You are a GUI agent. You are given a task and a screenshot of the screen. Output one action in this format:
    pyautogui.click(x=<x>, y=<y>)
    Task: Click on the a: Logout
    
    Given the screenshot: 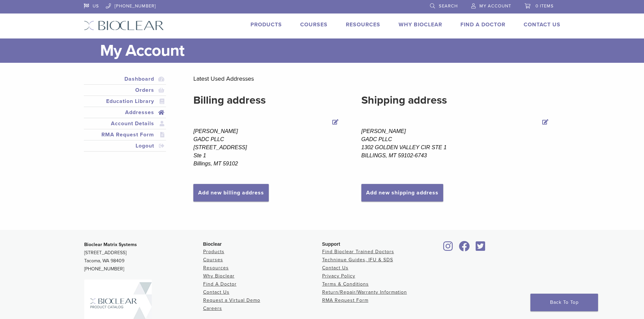 What is the action you would take?
    pyautogui.click(x=125, y=146)
    